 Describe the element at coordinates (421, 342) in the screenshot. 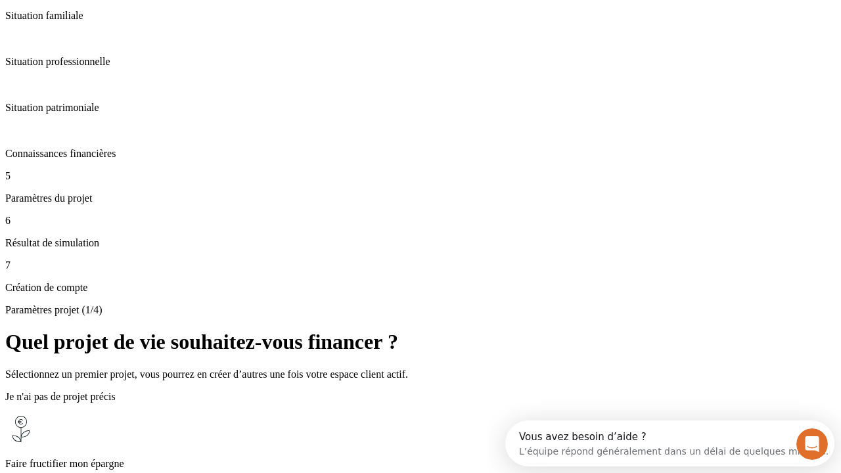

I see `h1: Quel projet de vie souhaitez-vous financer ?` at that location.